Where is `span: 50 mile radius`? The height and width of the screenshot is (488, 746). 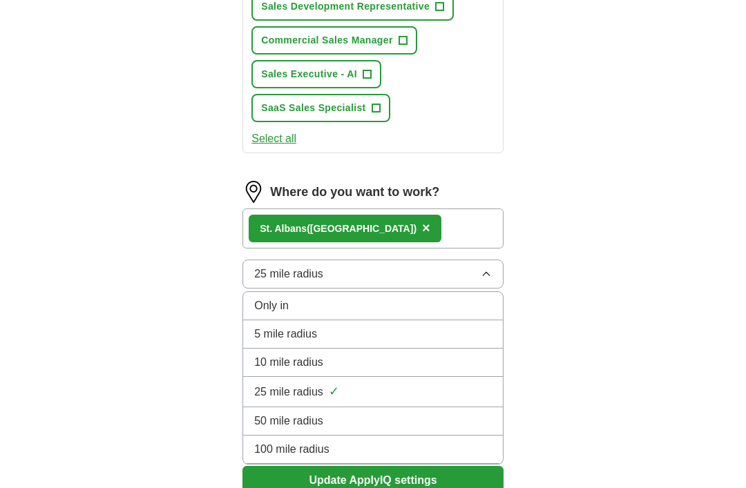
span: 50 mile radius is located at coordinates (289, 421).